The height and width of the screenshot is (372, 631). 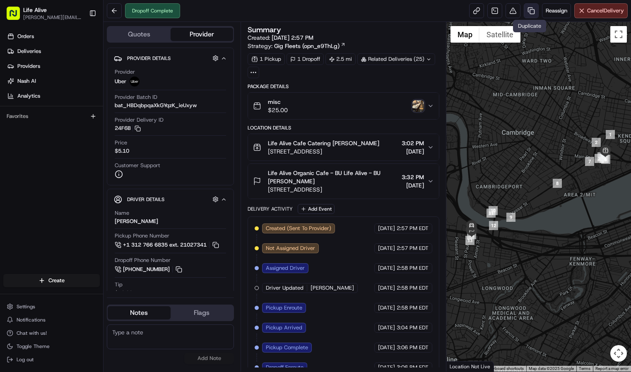 What do you see at coordinates (75, 91) in the screenshot?
I see `div: We're available if you need us!` at bounding box center [75, 91].